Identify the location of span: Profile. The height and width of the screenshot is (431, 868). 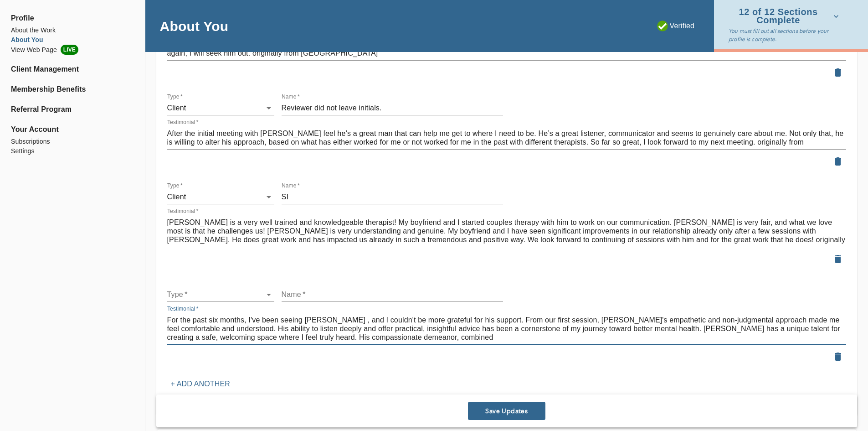
(72, 18).